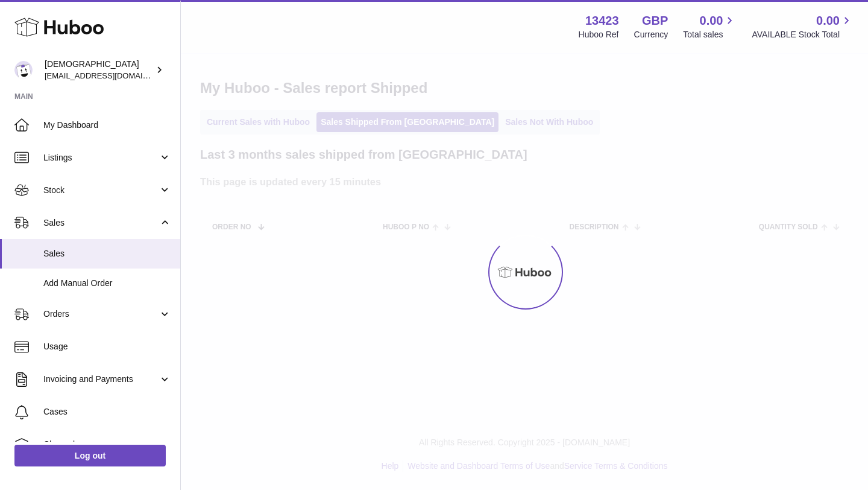  I want to click on span: AVAILABLE Stock Total, so click(803, 34).